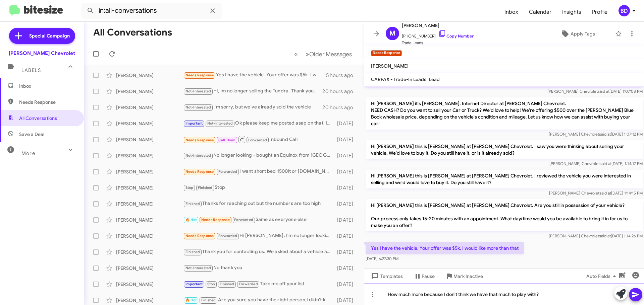  What do you see at coordinates (50, 36) in the screenshot?
I see `span: Special Campaign` at bounding box center [50, 36].